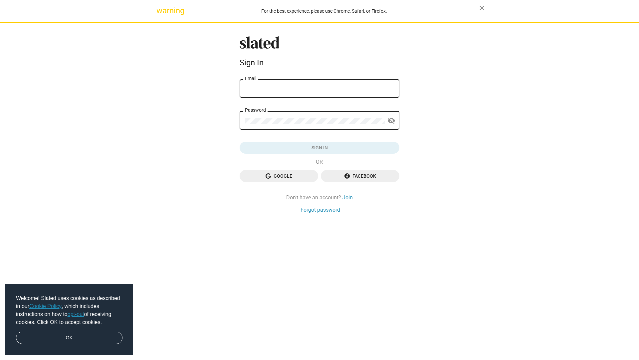 This screenshot has height=360, width=639. Describe the element at coordinates (279, 176) in the screenshot. I see `span: Google` at that location.